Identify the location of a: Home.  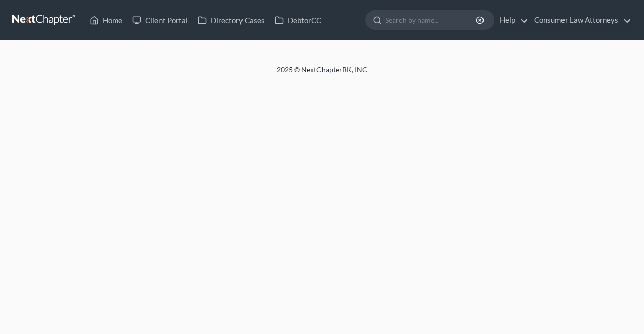
(106, 20).